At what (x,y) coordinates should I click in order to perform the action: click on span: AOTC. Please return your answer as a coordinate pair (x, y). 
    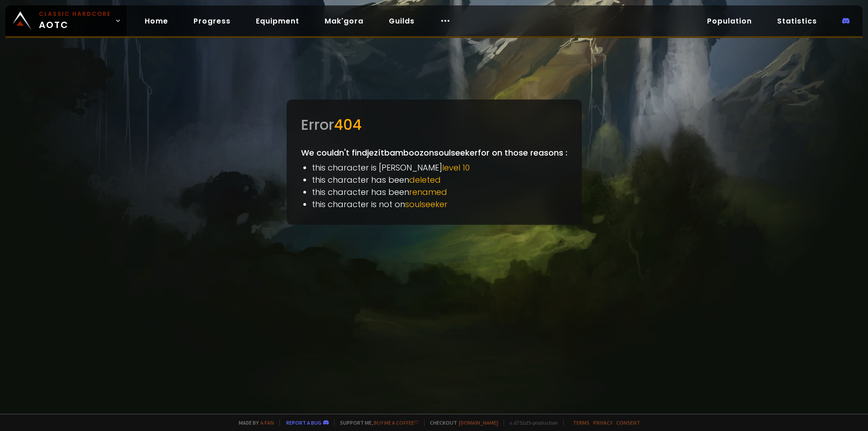
    Looking at the image, I should click on (75, 21).